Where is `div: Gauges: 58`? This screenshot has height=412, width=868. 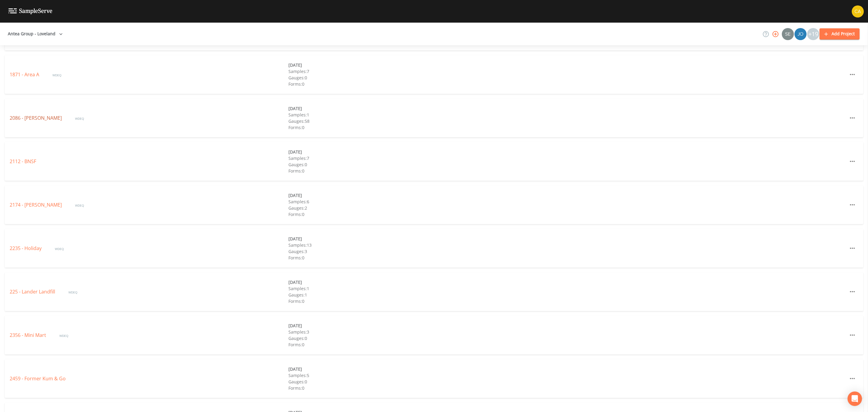
div: Gauges: 58 is located at coordinates (427, 121).